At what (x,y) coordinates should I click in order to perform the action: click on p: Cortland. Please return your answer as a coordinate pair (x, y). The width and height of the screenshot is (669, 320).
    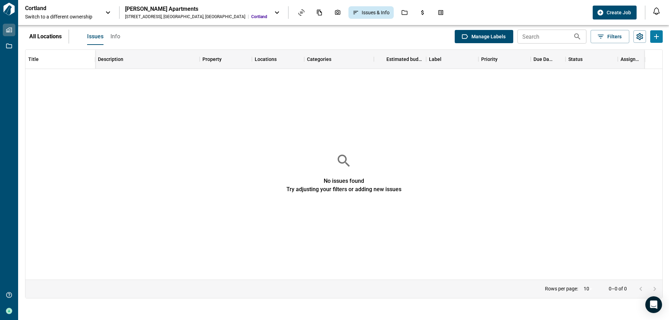
    Looking at the image, I should click on (56, 8).